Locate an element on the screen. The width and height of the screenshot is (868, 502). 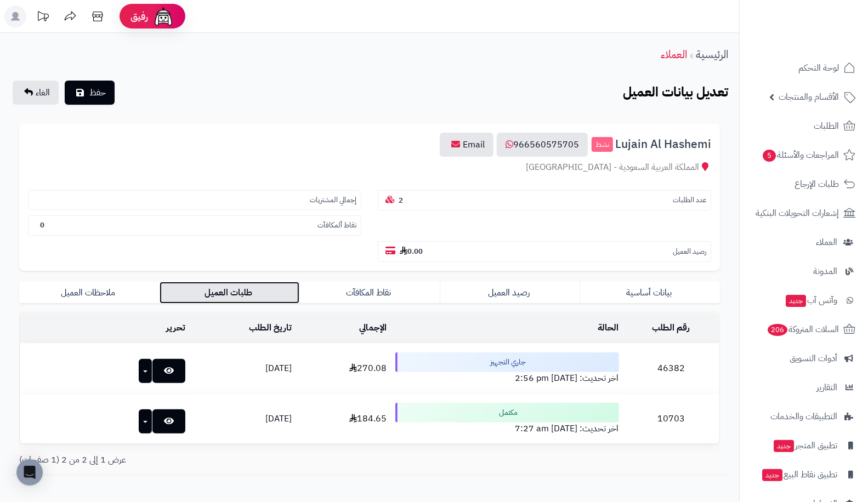
a: إشعارات التحويلات البنكية is located at coordinates (804, 213).